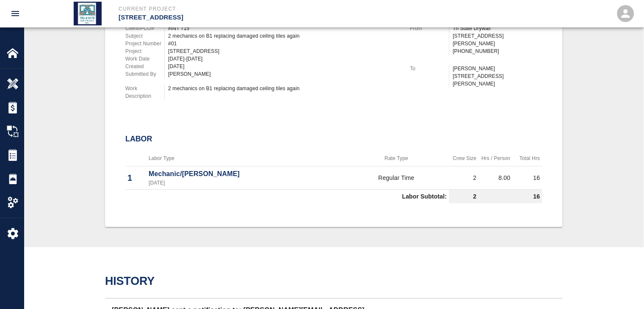  What do you see at coordinates (136, 178) in the screenshot?
I see `p: 1` at bounding box center [136, 178].